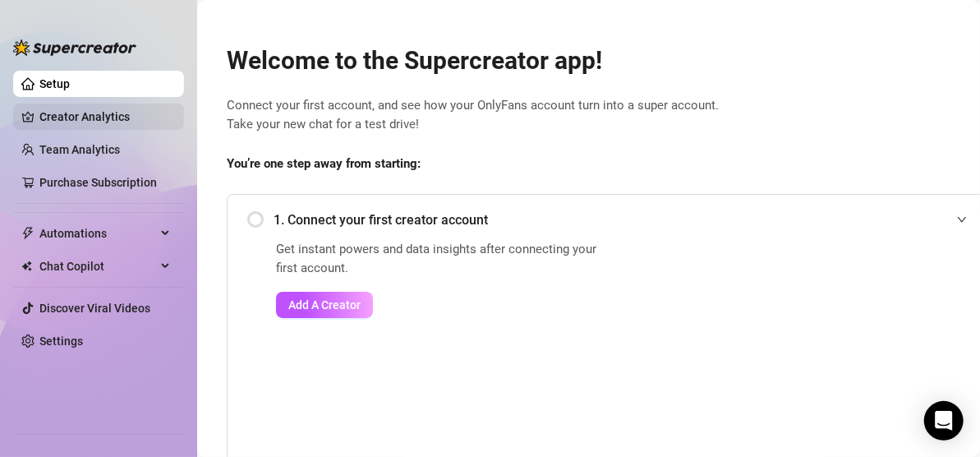 The height and width of the screenshot is (457, 980). I want to click on a: Setup, so click(55, 84).